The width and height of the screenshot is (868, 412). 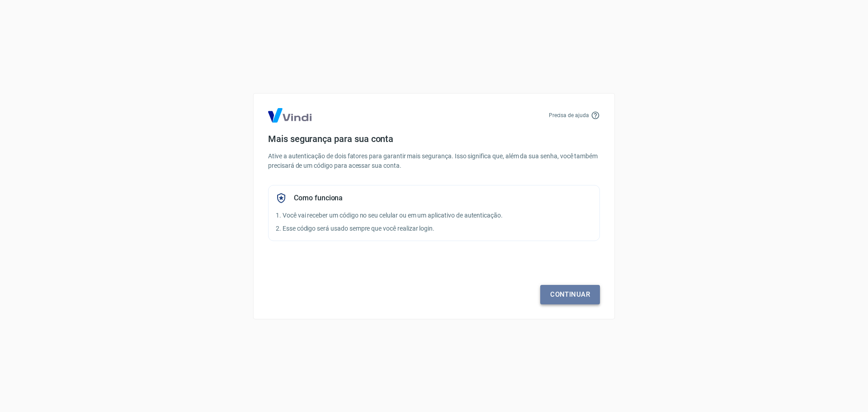 I want to click on p: Ative a autenticação de dois fatores para garantir mais segurança. Isso significa que, além da su..., so click(x=434, y=161).